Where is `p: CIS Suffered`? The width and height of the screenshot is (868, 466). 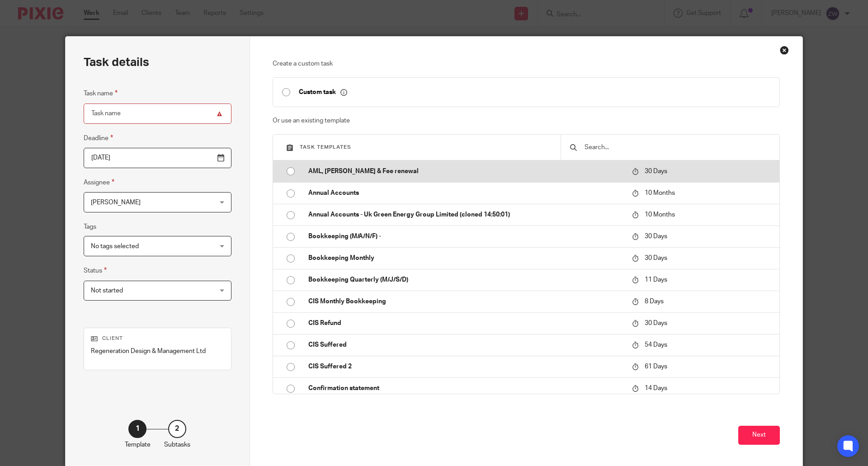
p: CIS Suffered is located at coordinates (466, 345).